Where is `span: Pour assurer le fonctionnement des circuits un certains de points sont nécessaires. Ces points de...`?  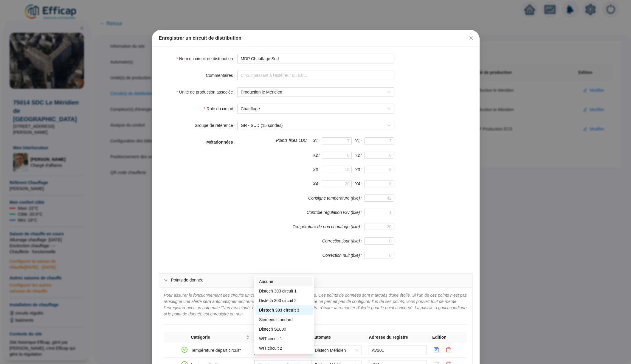 span: Pour assurer le fonctionnement des circuits un certains de points sont nécessaires. Ces points de... is located at coordinates (316, 304).